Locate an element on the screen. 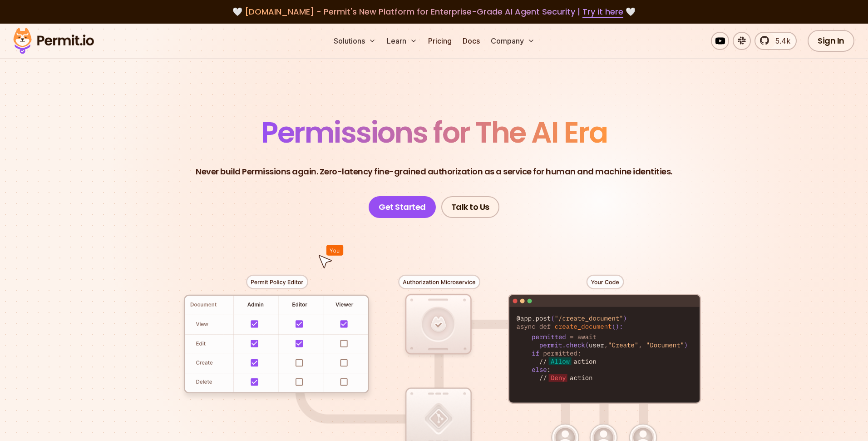 The width and height of the screenshot is (868, 441). button: Learn is located at coordinates (402, 41).